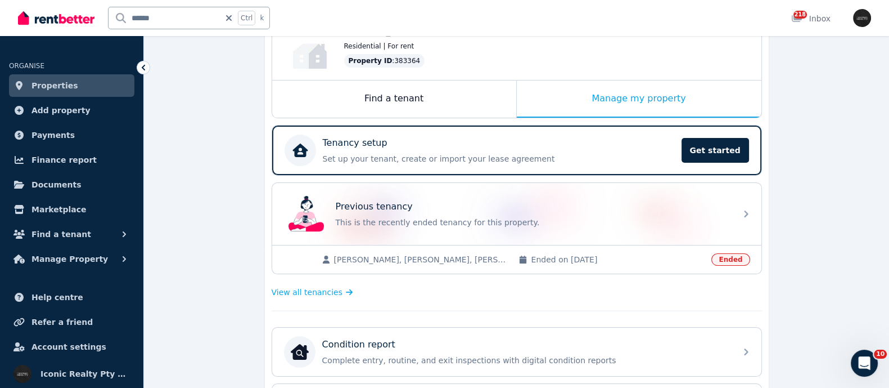 This screenshot has width=889, height=388. What do you see at coordinates (56, 185) in the screenshot?
I see `span: Documents` at bounding box center [56, 185].